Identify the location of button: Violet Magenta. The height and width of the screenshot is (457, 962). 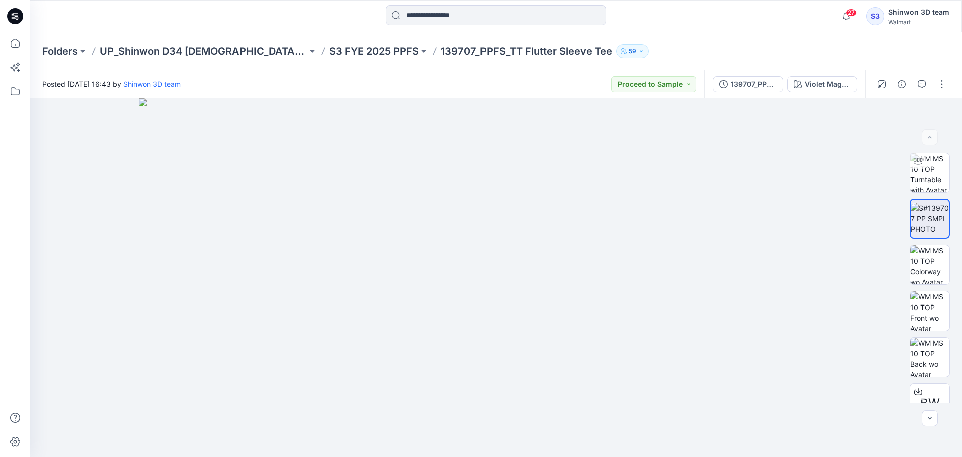
(822, 84).